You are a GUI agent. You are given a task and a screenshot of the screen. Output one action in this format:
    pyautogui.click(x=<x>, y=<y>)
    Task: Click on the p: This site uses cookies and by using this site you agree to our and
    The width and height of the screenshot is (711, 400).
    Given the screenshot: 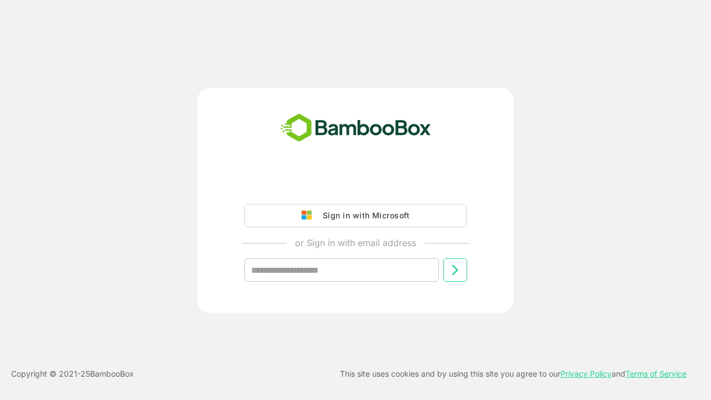 What is the action you would take?
    pyautogui.click(x=514, y=374)
    